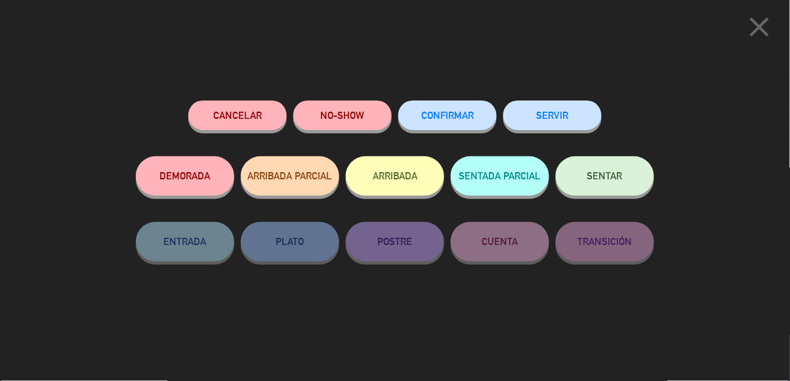  Describe the element at coordinates (605, 176) in the screenshot. I see `button: SENTAR` at that location.